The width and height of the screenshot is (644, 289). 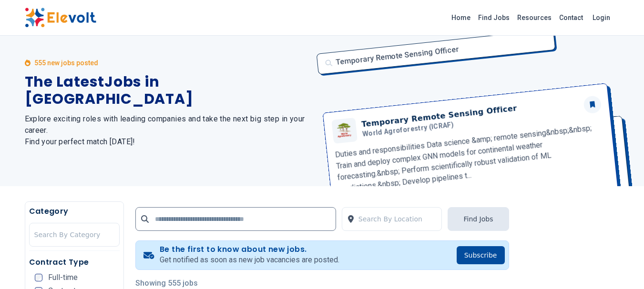 What do you see at coordinates (61, 18) in the screenshot?
I see `img: Elevolt` at bounding box center [61, 18].